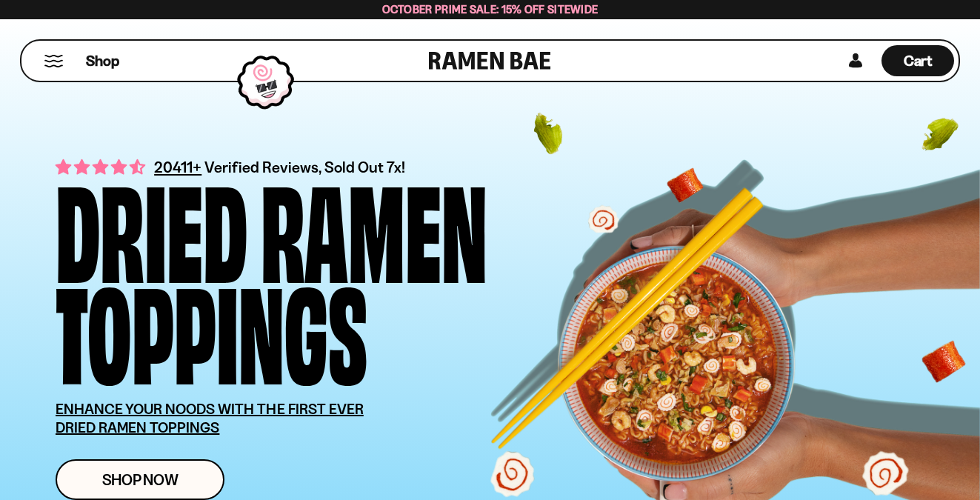 The width and height of the screenshot is (980, 500). Describe the element at coordinates (151, 225) in the screenshot. I see `div: Dried` at that location.